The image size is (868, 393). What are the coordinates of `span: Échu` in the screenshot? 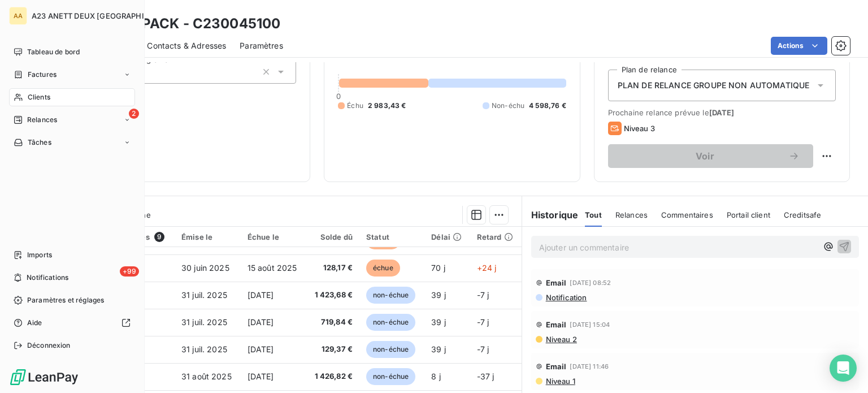 It's located at (355, 106).